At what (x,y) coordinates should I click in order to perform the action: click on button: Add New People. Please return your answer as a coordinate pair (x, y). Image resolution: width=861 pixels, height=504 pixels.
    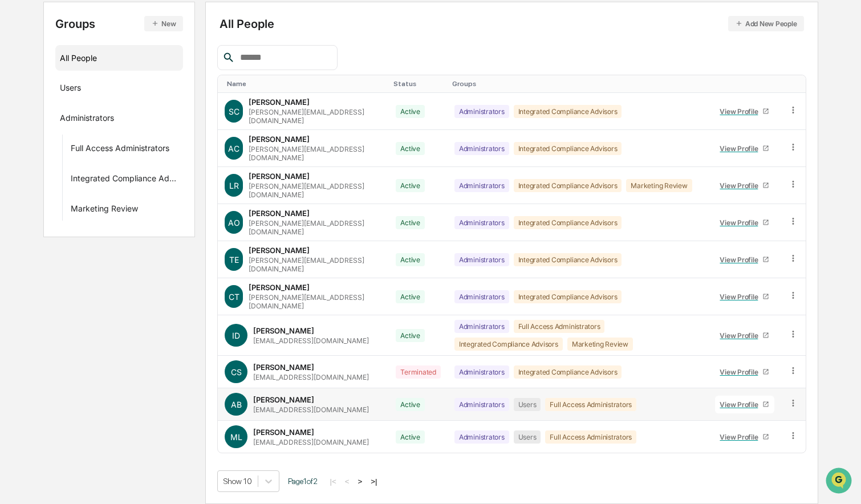
    Looking at the image, I should click on (766, 23).